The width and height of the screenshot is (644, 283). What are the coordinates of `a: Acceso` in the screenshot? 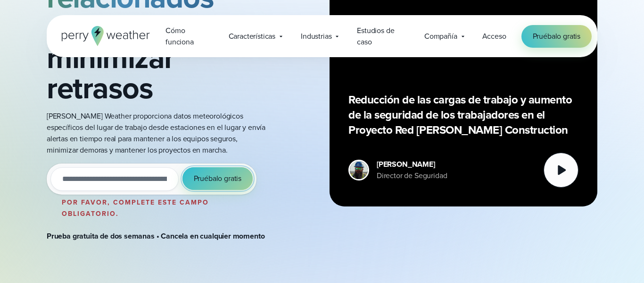 It's located at (494, 37).